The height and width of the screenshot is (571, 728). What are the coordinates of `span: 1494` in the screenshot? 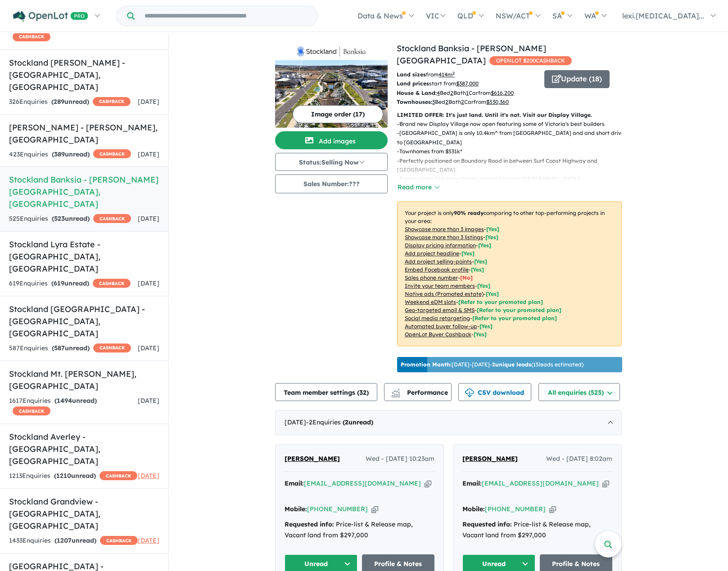 It's located at (64, 400).